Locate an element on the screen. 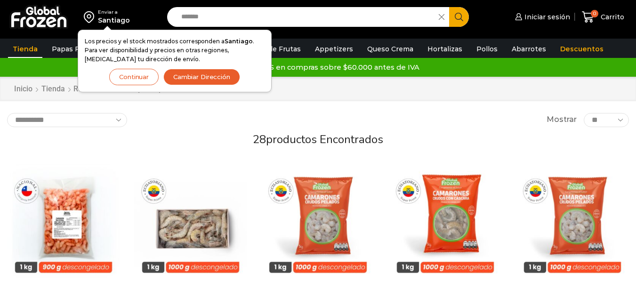  strong: Santiago is located at coordinates (239, 41).